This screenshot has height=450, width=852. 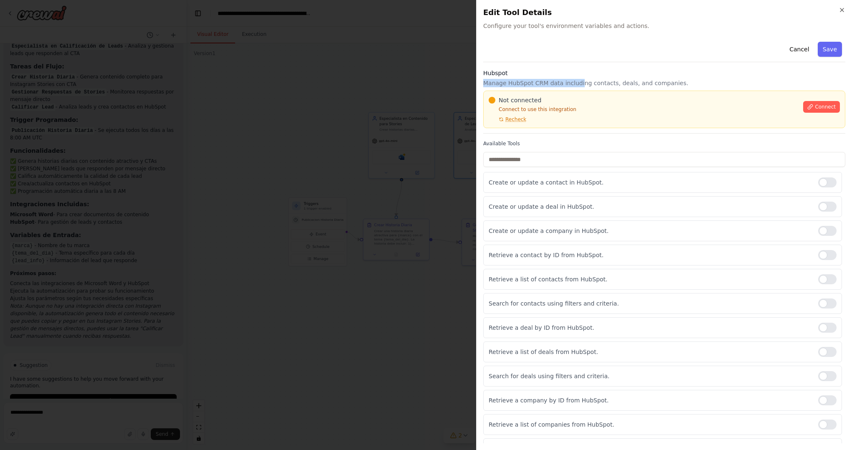 I want to click on label: Available Tools, so click(x=664, y=144).